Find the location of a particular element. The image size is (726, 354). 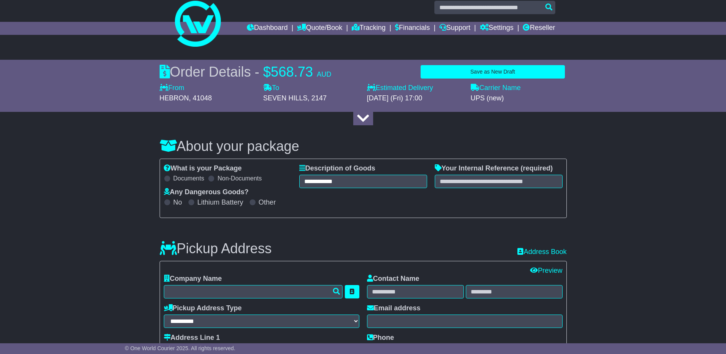

label: Pickup Address Type is located at coordinates (203, 308).